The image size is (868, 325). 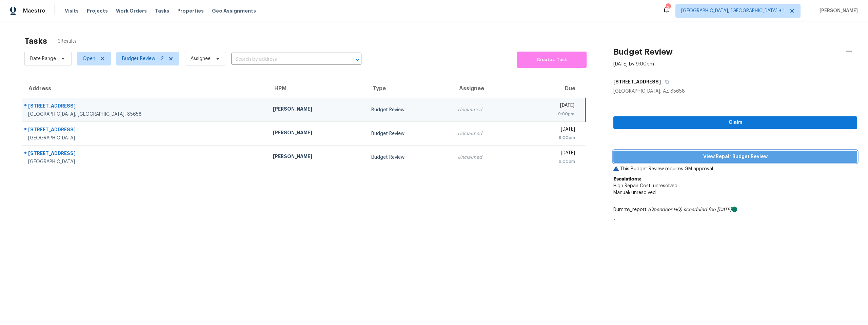 What do you see at coordinates (627, 179) in the screenshot?
I see `b: Escalations:` at bounding box center [627, 179].